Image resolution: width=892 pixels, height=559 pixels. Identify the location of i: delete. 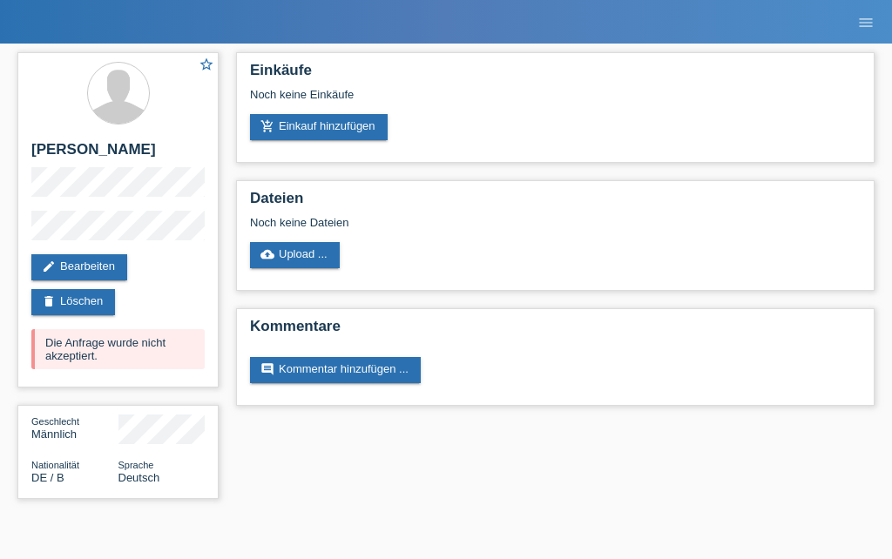
(49, 301).